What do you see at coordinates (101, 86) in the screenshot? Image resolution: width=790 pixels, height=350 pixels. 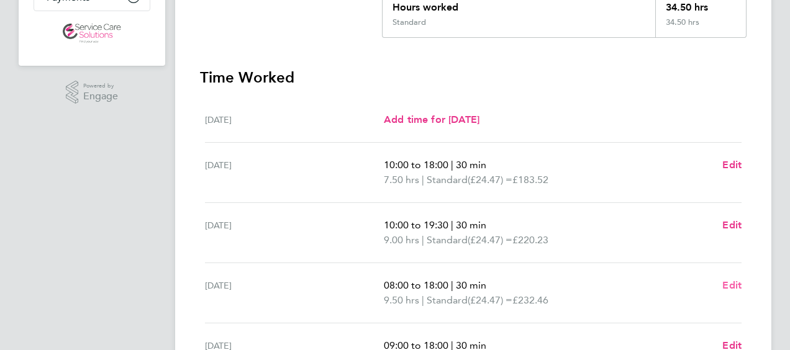 I see `span: Powered by` at bounding box center [101, 86].